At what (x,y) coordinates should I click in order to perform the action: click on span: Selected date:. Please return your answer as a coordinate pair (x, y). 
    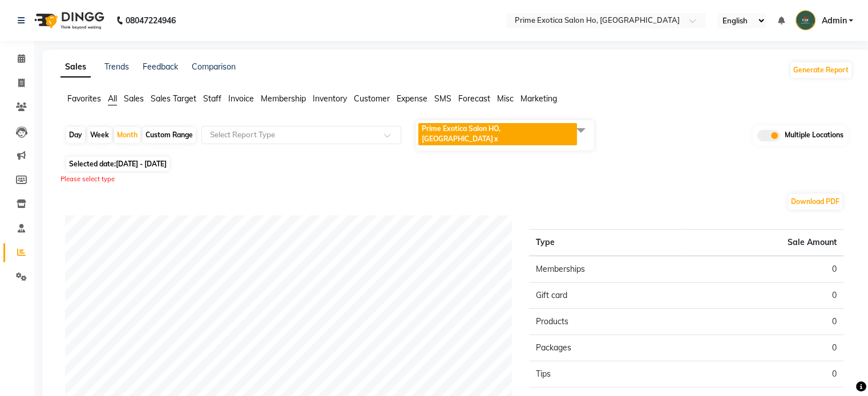
    Looking at the image, I should click on (118, 164).